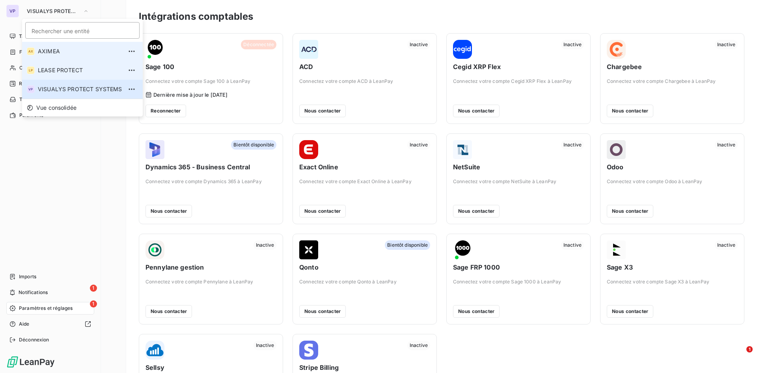 The width and height of the screenshot is (757, 373). Describe the element at coordinates (155, 150) in the screenshot. I see `img: Dynamics 365 - Business Central logo` at that location.